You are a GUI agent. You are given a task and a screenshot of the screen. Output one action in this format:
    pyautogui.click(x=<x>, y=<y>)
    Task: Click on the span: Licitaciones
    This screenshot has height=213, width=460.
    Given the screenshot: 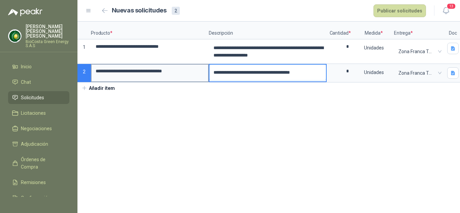 What is the action you would take?
    pyautogui.click(x=33, y=113)
    